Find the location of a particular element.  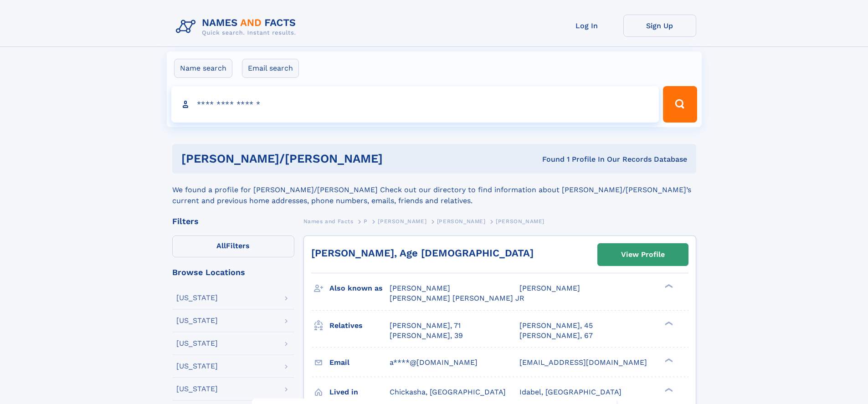

h3: Lived in is located at coordinates (359, 392).